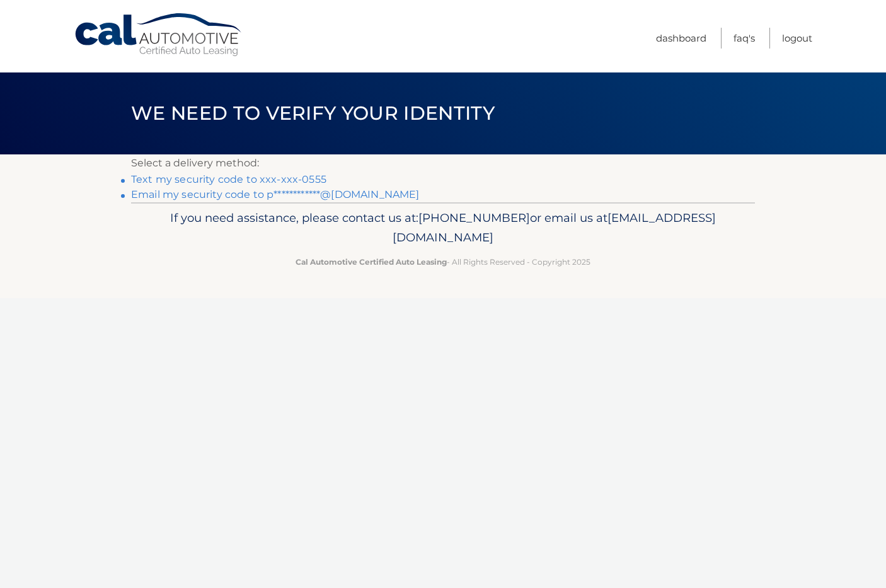  What do you see at coordinates (797, 38) in the screenshot?
I see `a: Logout` at bounding box center [797, 38].